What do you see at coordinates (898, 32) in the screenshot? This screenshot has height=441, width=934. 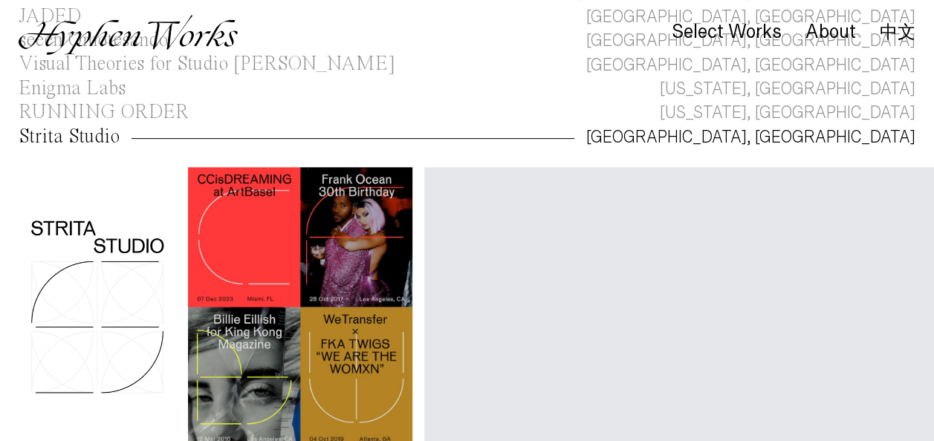 I see `a: 中文` at bounding box center [898, 32].